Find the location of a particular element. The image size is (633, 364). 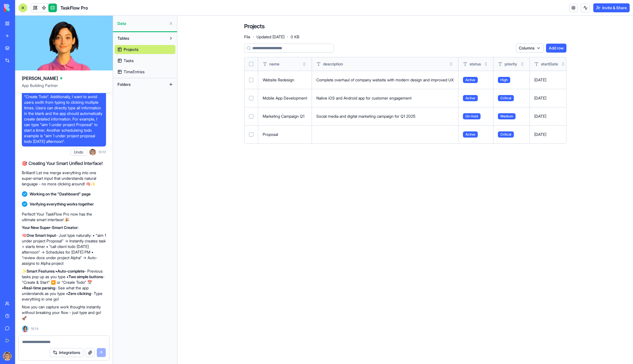

span: Data is located at coordinates (142, 23).